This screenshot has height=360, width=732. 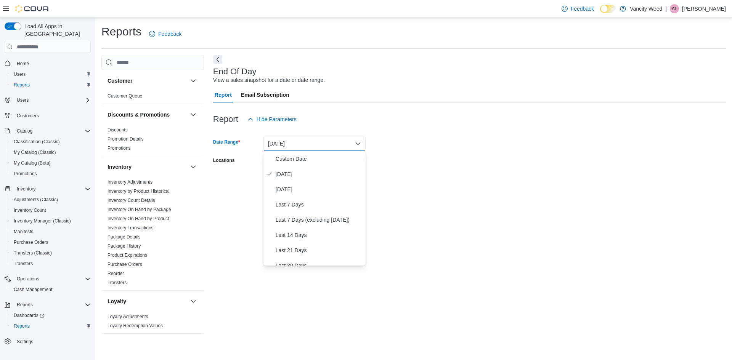 I want to click on button: Manifests, so click(x=51, y=232).